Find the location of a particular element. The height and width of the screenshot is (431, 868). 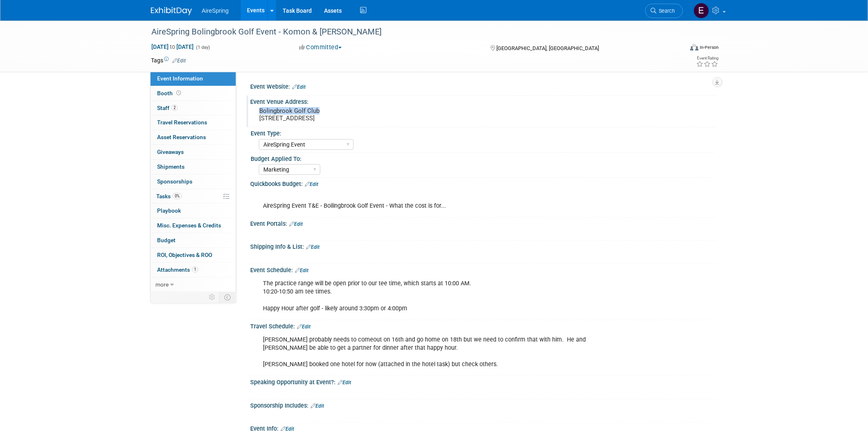

img: erica arjona is located at coordinates (701, 11).